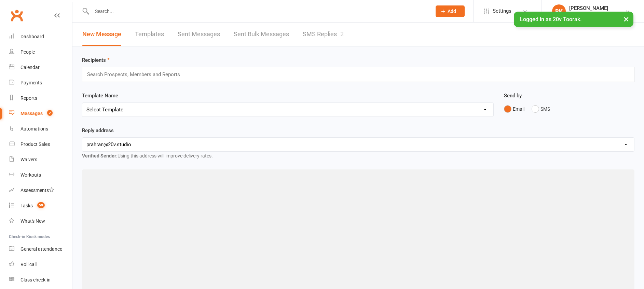 This screenshot has width=644, height=289. What do you see at coordinates (258, 11) in the screenshot?
I see `input: Search...` at bounding box center [258, 11].